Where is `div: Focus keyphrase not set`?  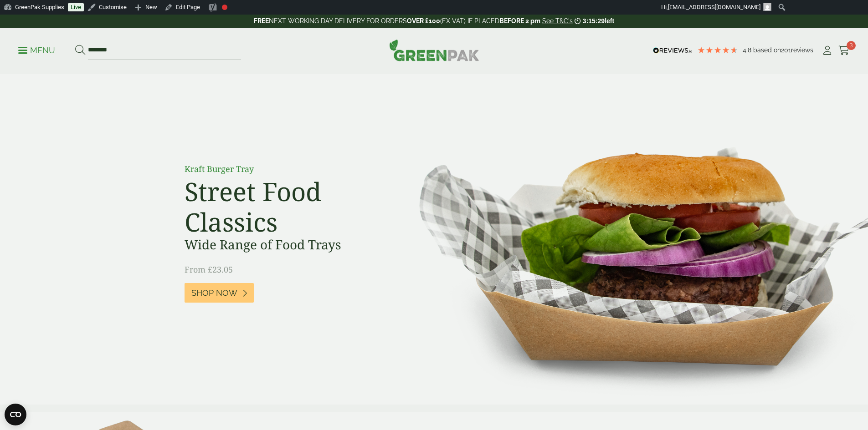
div: Focus keyphrase not set is located at coordinates (225, 7).